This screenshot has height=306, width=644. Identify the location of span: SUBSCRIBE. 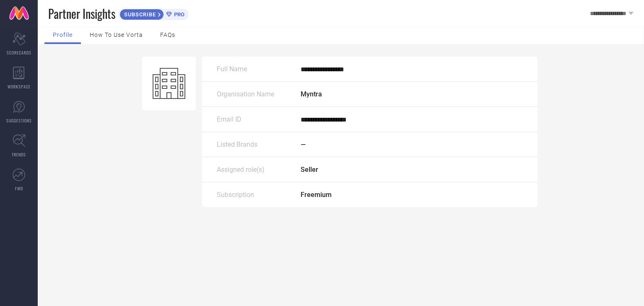
(139, 14).